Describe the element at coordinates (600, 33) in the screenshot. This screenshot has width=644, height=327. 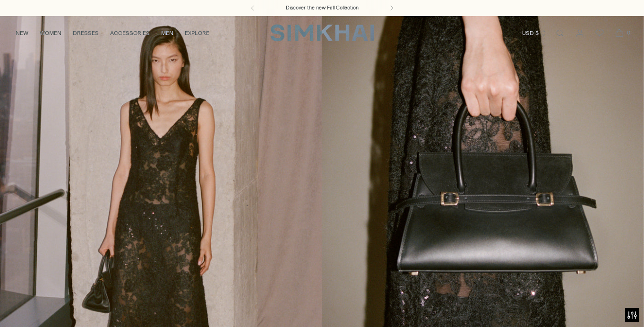
I see `a: Wishlist` at that location.